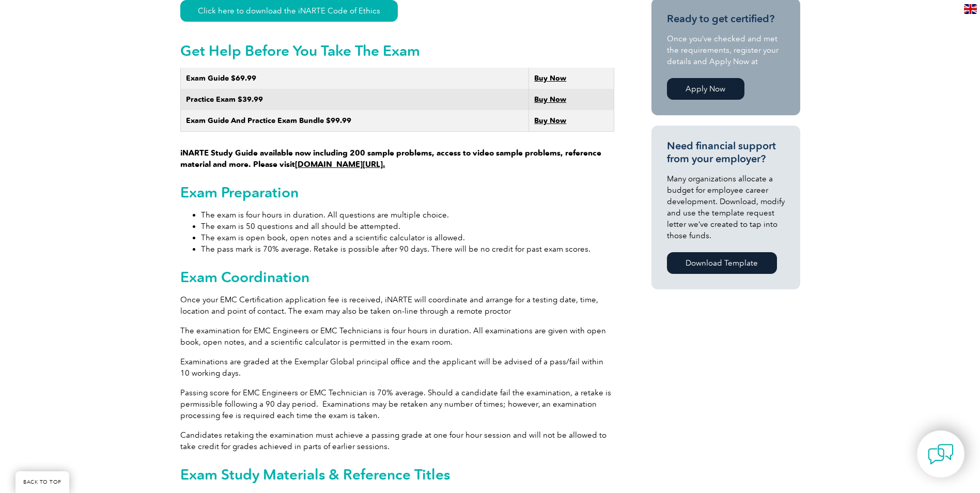 The image size is (980, 493). I want to click on li: The pass mark is 70% average. Retake is possible after 90 days. There will be no credit for past ..., so click(408, 249).